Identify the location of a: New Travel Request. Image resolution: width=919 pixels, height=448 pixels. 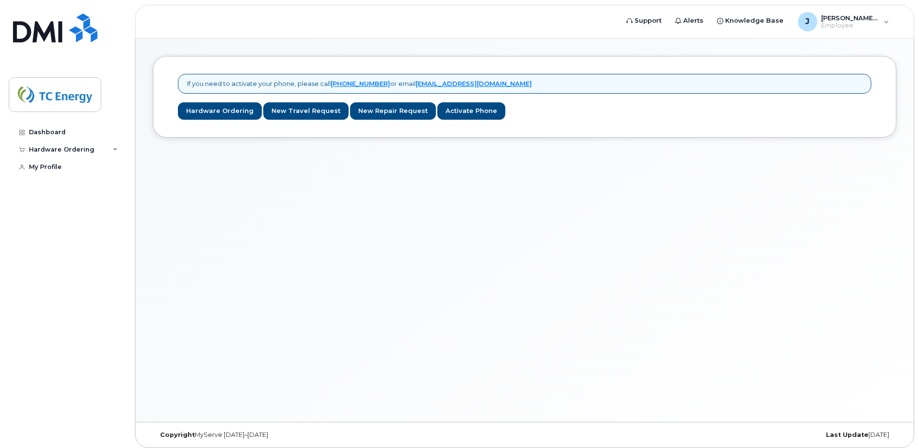
(306, 111).